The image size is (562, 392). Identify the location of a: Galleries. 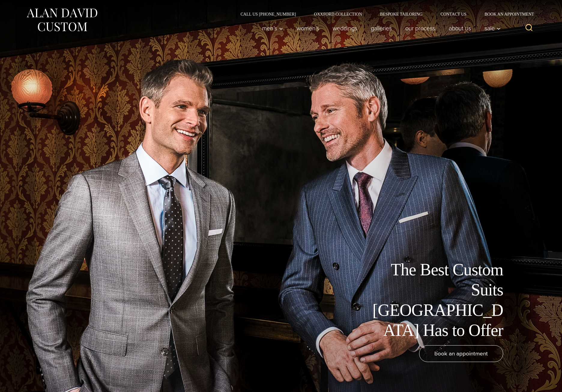
(381, 28).